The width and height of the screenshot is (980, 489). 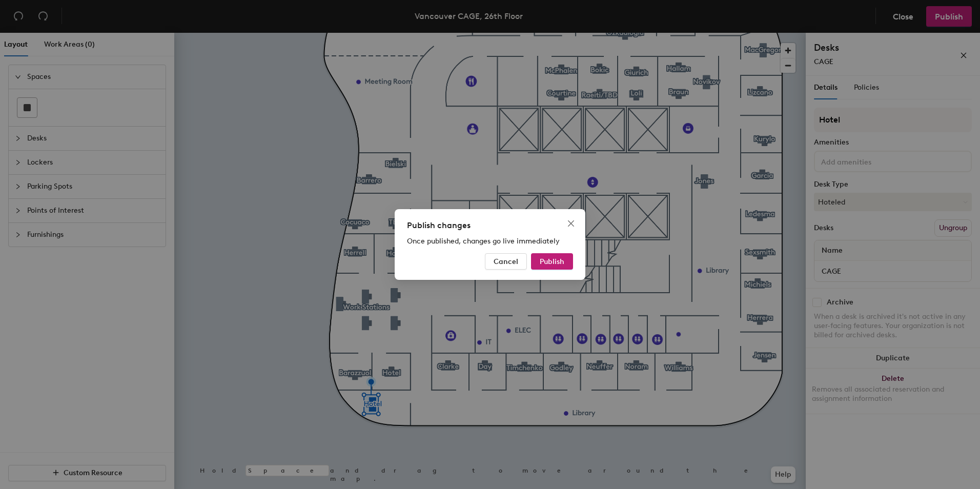 What do you see at coordinates (490, 225) in the screenshot?
I see `div: Publish changes` at bounding box center [490, 225].